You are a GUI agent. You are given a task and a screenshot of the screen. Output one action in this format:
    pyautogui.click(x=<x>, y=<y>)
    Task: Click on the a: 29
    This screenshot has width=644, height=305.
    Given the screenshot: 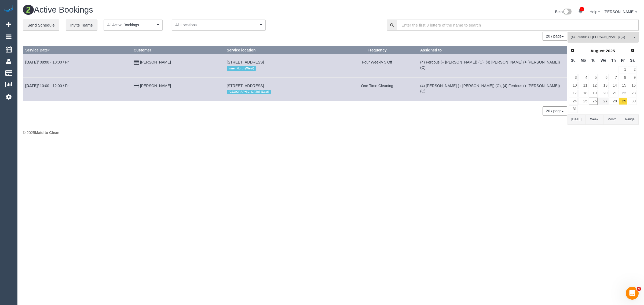 What is the action you would take?
    pyautogui.click(x=623, y=101)
    